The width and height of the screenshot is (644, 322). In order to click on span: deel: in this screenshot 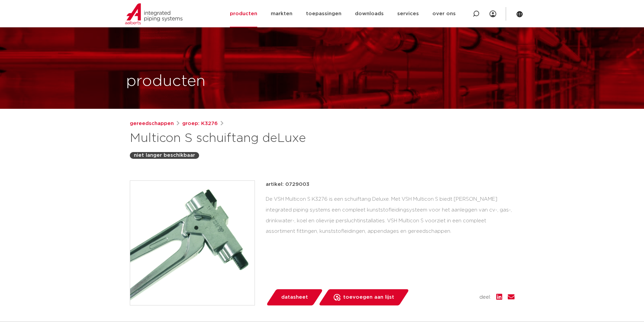, I will do `click(485, 298)`.